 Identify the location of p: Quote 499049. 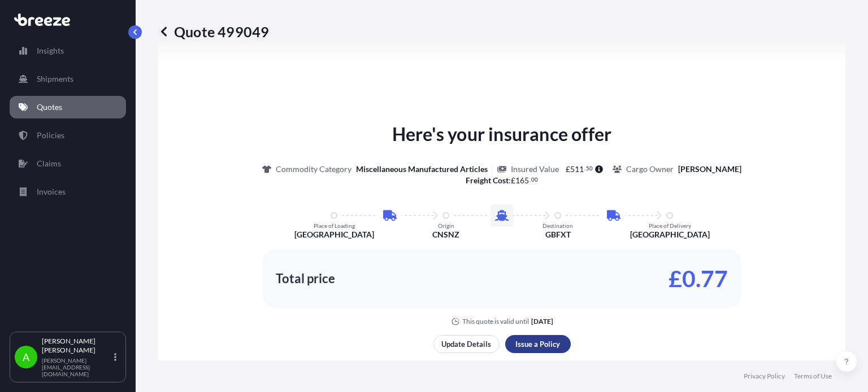
(214, 32).